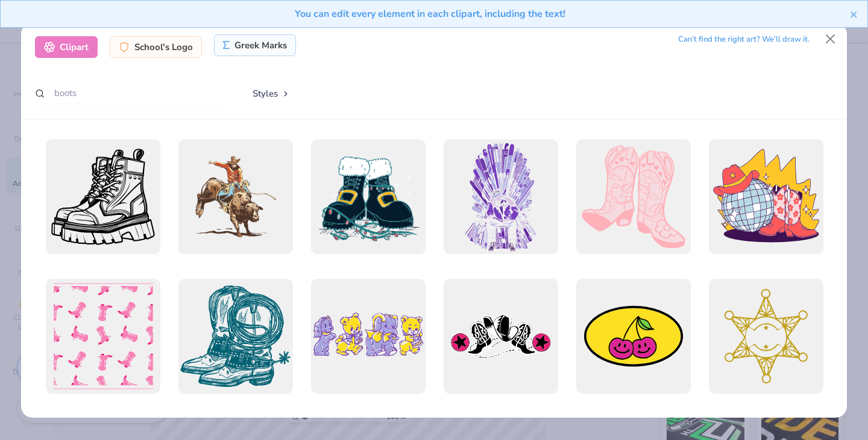 This screenshot has height=440, width=868. I want to click on button: Close, so click(831, 39).